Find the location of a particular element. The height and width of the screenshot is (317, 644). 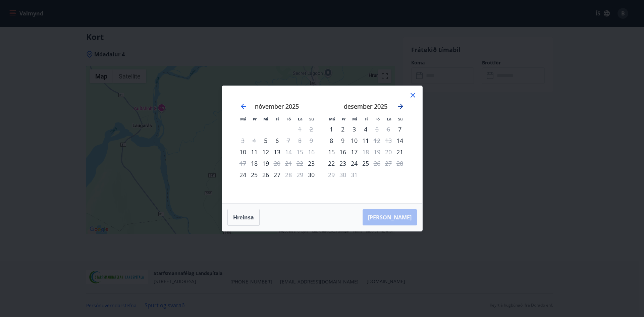

td: Not available. mánudagur, 17. nóvember 2025 is located at coordinates (243, 163).